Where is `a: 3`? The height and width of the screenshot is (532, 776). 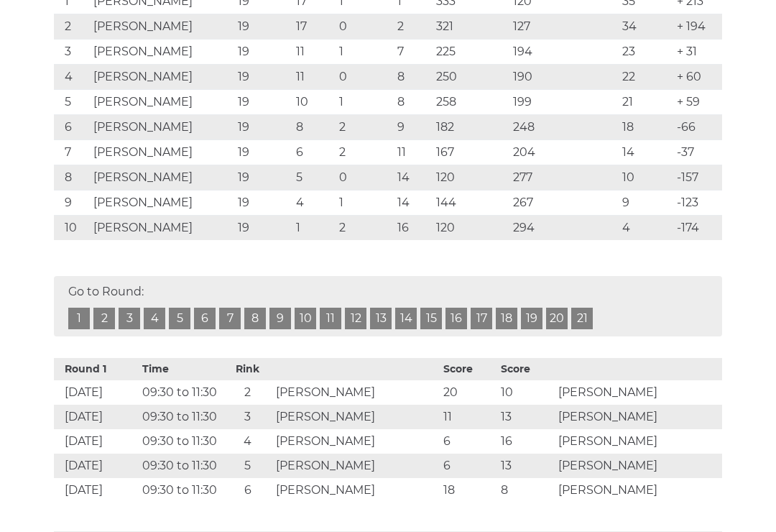
a: 3 is located at coordinates (129, 319).